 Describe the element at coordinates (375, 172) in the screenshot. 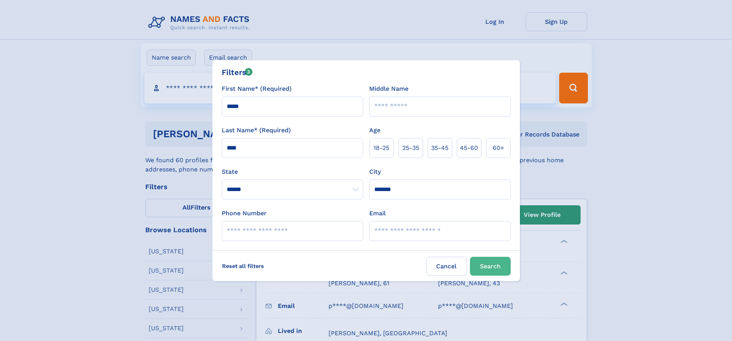

I see `label: City` at that location.